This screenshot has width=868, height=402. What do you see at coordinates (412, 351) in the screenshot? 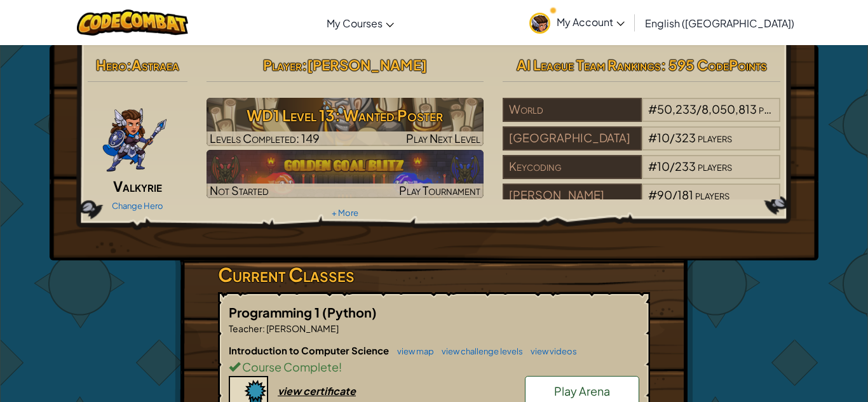
I see `a: view map` at bounding box center [412, 351].